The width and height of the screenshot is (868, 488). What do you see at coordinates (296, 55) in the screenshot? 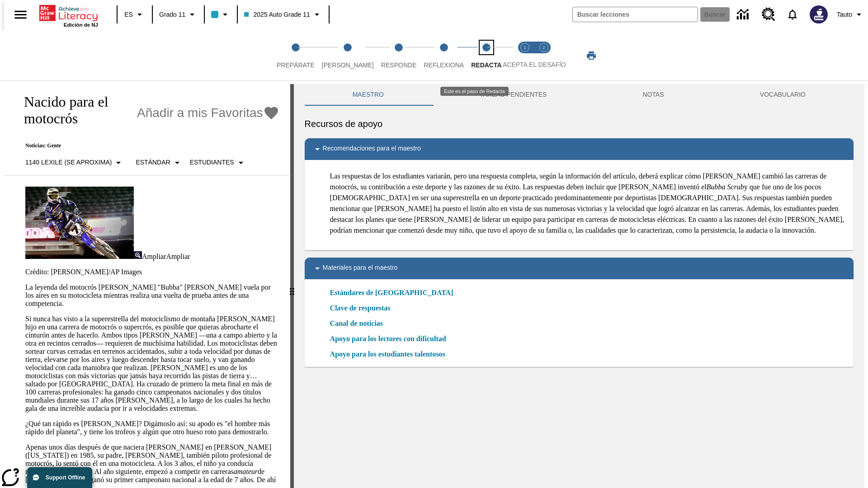
I see `button: Prepárate step 1 of 5` at bounding box center [296, 55].